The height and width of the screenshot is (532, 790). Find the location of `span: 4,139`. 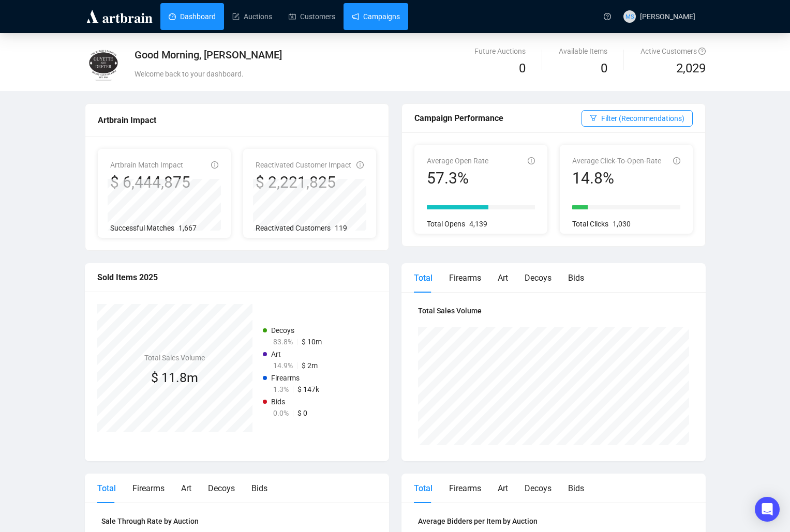

span: 4,139 is located at coordinates (478, 224).